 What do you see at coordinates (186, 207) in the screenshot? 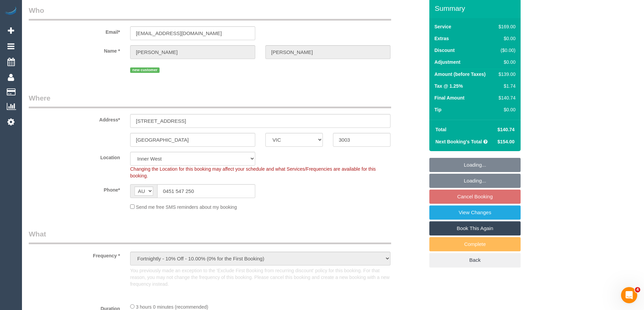
I see `span: Send me free SMS reminders about my booking` at bounding box center [186, 207].